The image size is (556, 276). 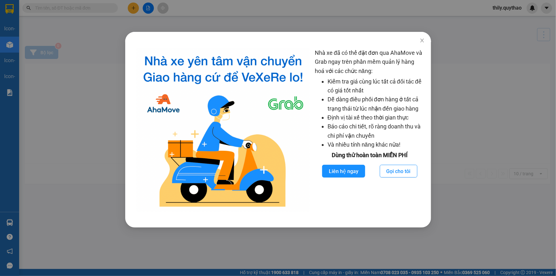 What do you see at coordinates (376, 104) in the screenshot?
I see `li: Dễ dàng điều phối đơn hàng ở tất cả trạng thái từ lúc nhận đến giao hàng` at bounding box center [376, 104].